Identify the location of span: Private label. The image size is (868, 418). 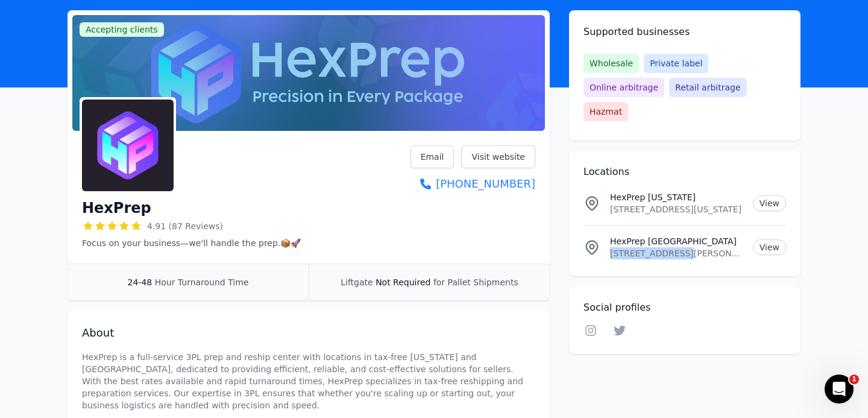
(675, 64).